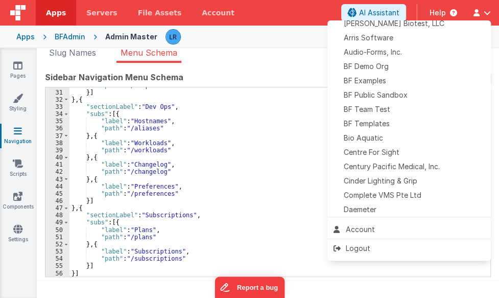  Describe the element at coordinates (366, 124) in the screenshot. I see `span: BF Templates` at that location.